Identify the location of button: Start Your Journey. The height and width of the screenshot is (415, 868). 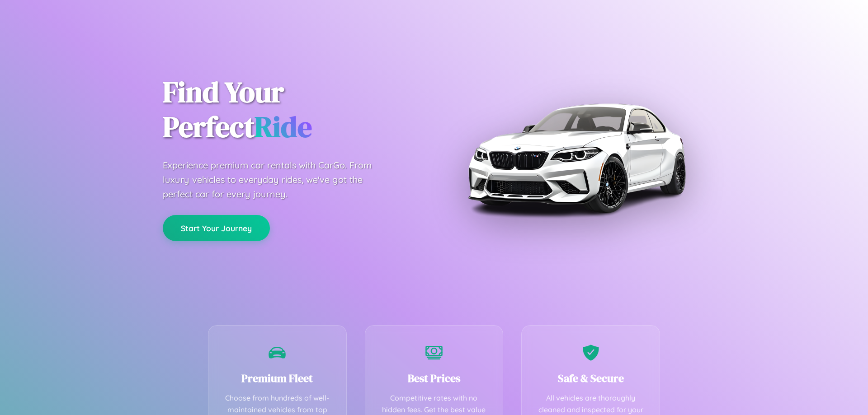
(216, 228).